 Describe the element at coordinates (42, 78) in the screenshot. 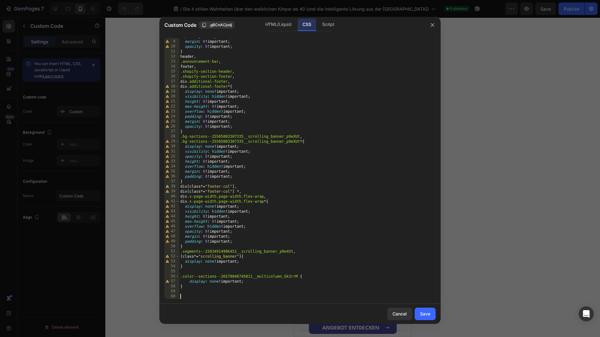

I see `strong: streng limitiert.` at that location.